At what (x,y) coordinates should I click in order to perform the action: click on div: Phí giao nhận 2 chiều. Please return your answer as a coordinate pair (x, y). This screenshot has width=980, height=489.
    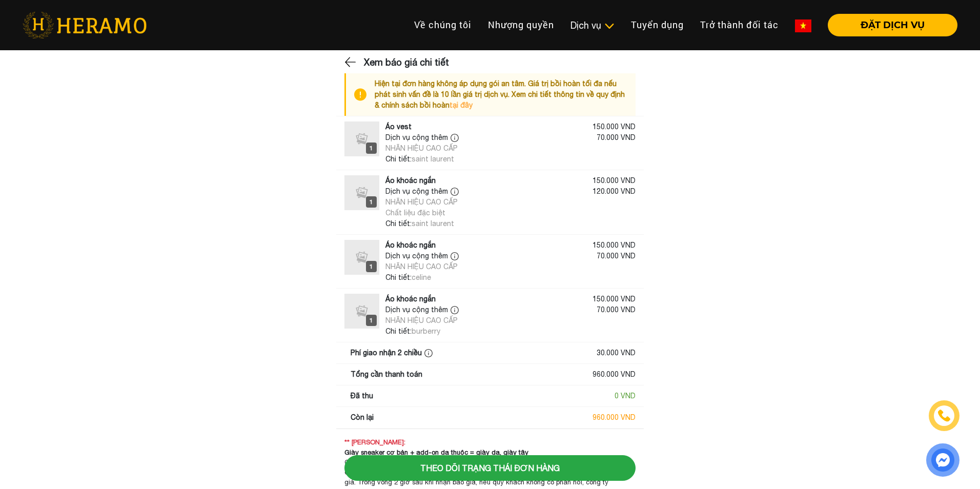
    Looking at the image, I should click on (393, 353).